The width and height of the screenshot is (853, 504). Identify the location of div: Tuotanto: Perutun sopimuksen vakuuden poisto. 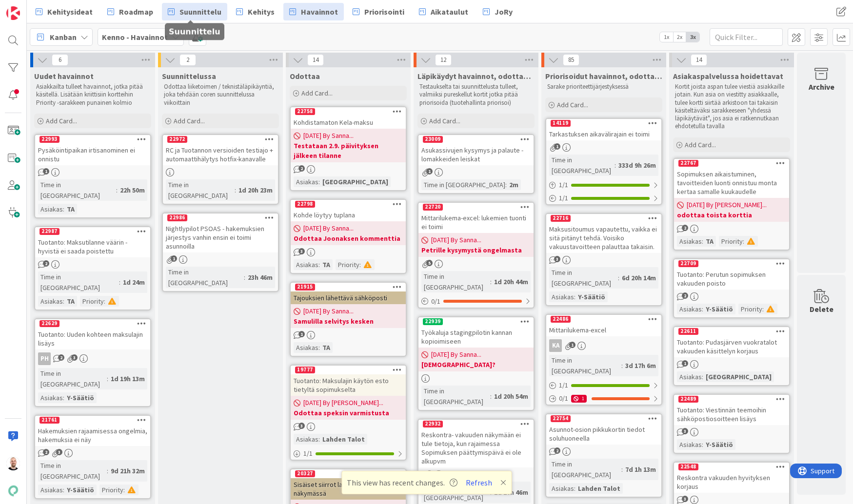
(732, 279).